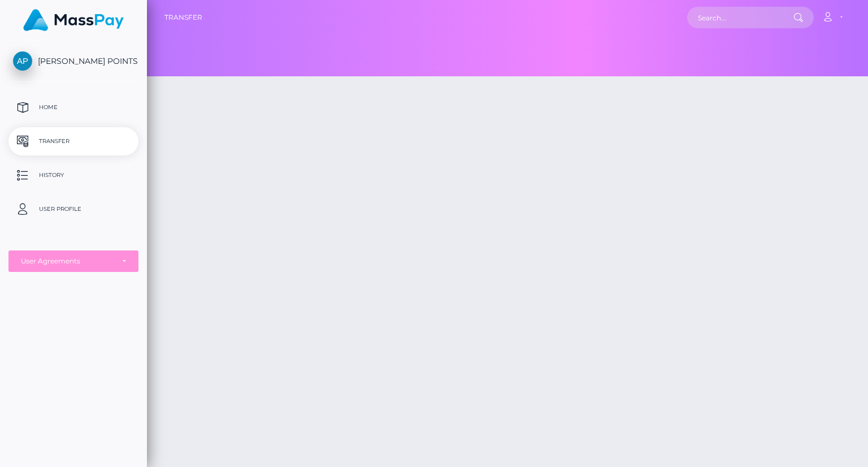 This screenshot has width=868, height=467. Describe the element at coordinates (74, 107) in the screenshot. I see `p: Home` at that location.